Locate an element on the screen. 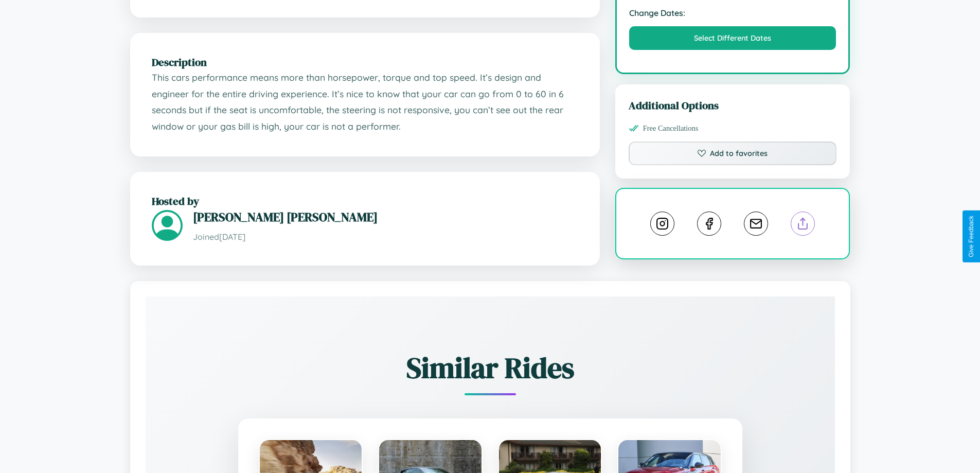 The image size is (980, 473). h3: Additional Options is located at coordinates (732, 105).